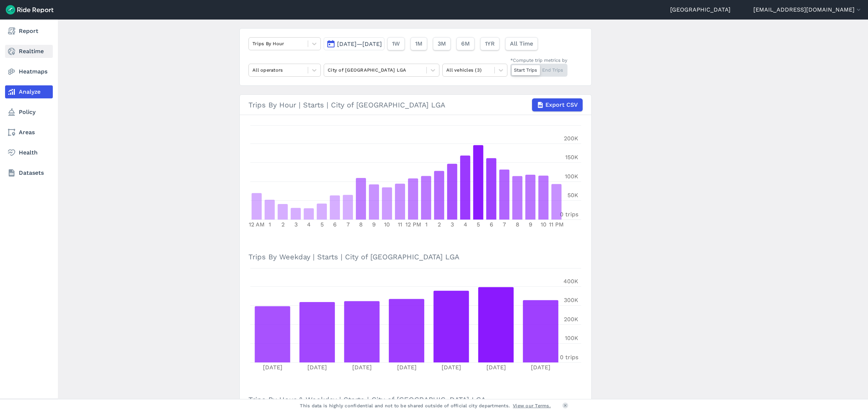  I want to click on button: 3M, so click(442, 44).